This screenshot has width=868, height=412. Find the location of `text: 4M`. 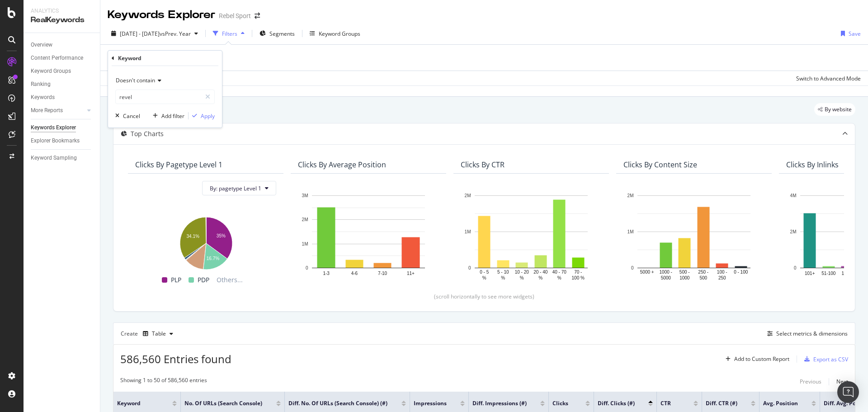

text: 4M is located at coordinates (794, 195).